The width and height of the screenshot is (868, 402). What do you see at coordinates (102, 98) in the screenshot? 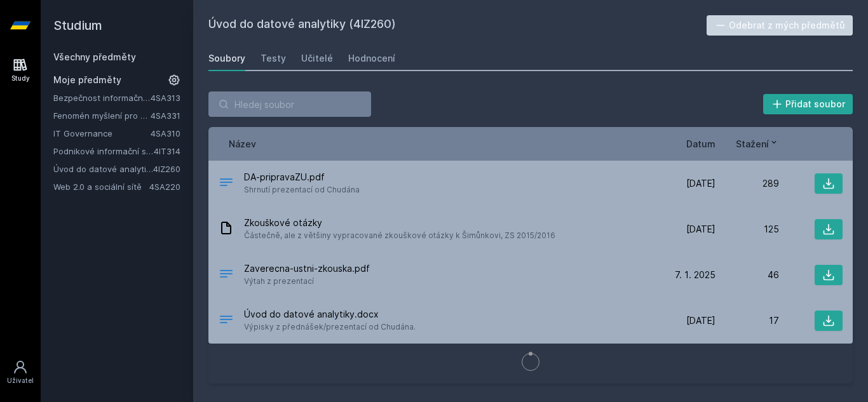
I see `a: Bezpečnost informačních systémů` at bounding box center [102, 98].